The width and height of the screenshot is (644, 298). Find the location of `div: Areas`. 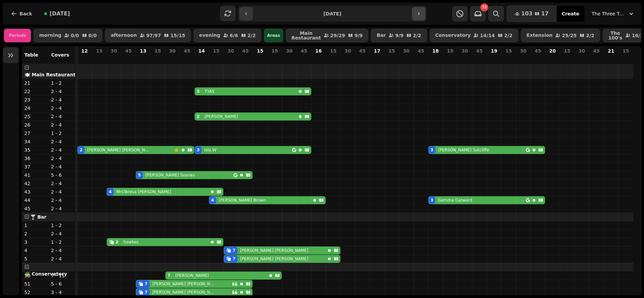

div: Areas is located at coordinates (273, 35).